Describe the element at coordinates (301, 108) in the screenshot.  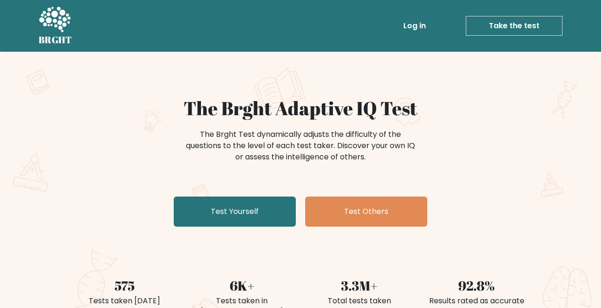
I see `h1: The Brght Adaptive IQ Test` at that location.